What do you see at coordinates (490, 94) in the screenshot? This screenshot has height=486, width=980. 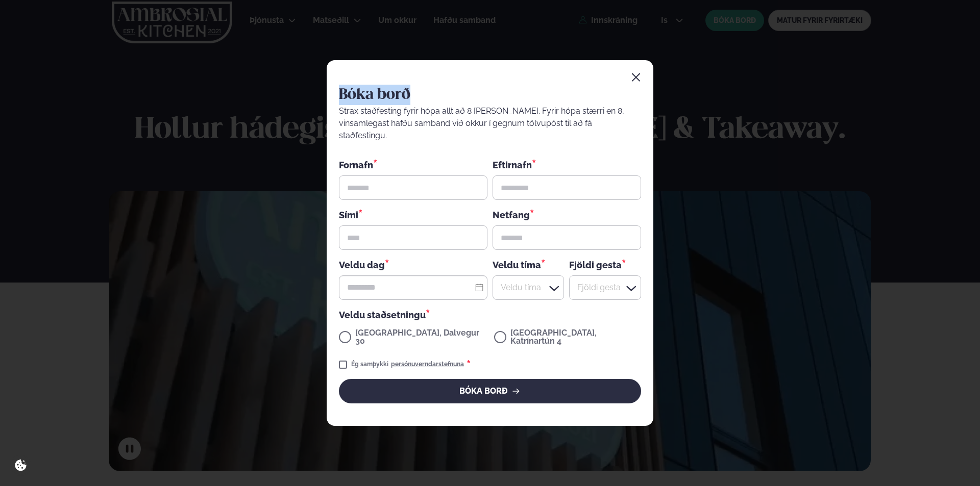 I see `h2: Bóka borð` at bounding box center [490, 94].